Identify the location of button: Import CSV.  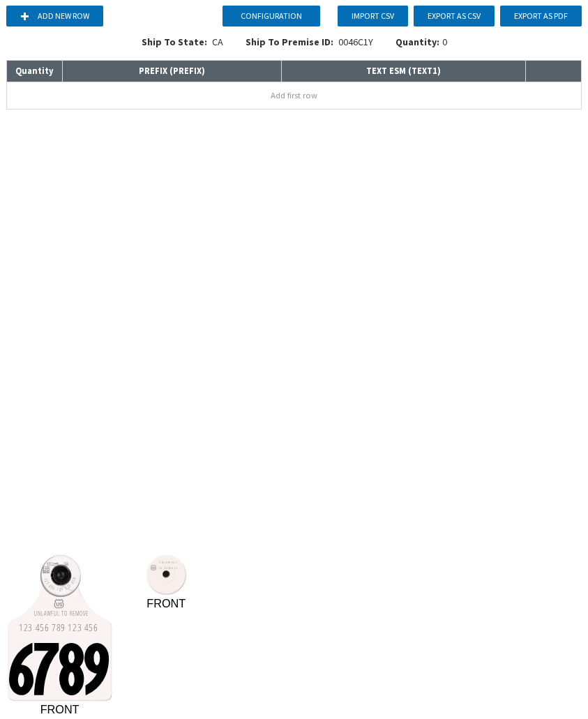
(372, 16).